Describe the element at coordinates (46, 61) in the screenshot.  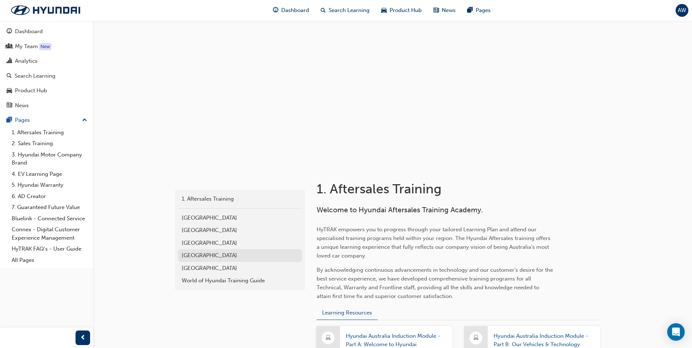
I see `a: Analytics` at that location.